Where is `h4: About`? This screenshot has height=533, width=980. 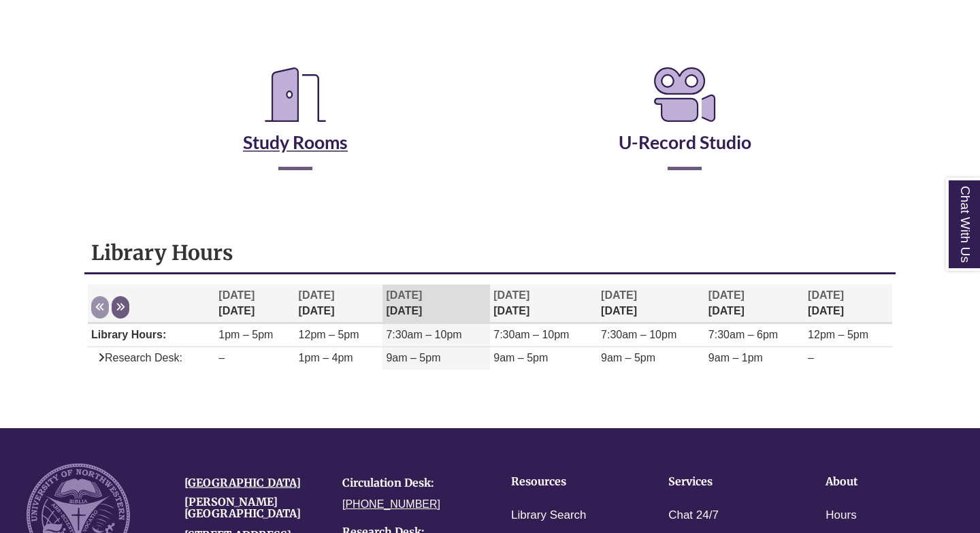 h4: About is located at coordinates (882, 482).